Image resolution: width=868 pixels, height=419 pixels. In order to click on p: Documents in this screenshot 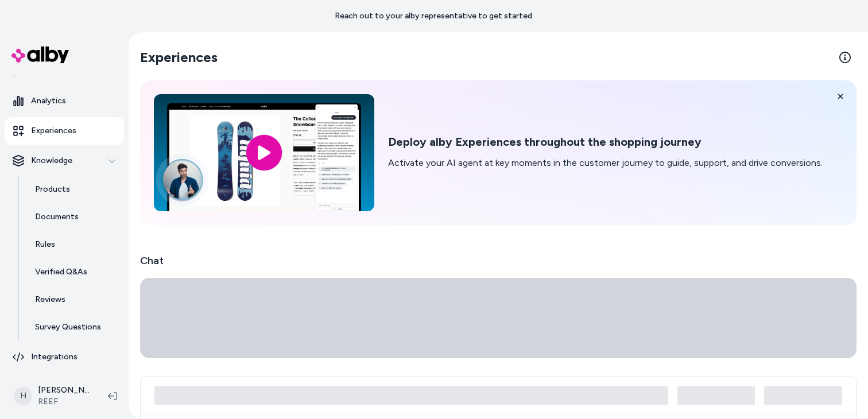, I will do `click(57, 217)`.